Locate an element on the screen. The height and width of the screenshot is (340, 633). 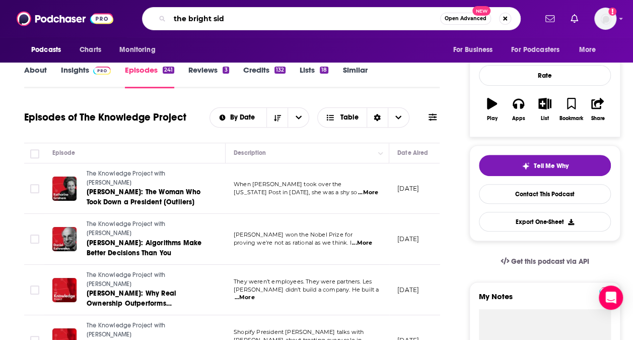
label: My Notes is located at coordinates (545, 300).